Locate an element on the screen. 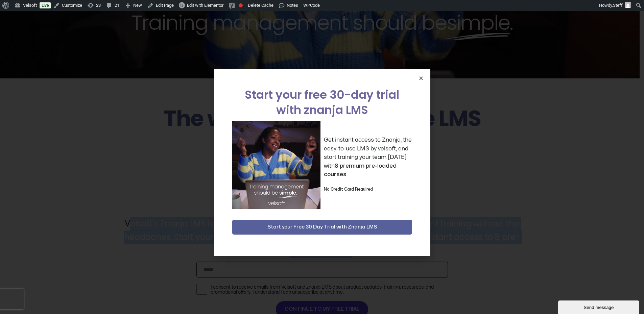 Image resolution: width=644 pixels, height=314 pixels. img: a woman sitting at her laptop dancing is located at coordinates (276, 165).